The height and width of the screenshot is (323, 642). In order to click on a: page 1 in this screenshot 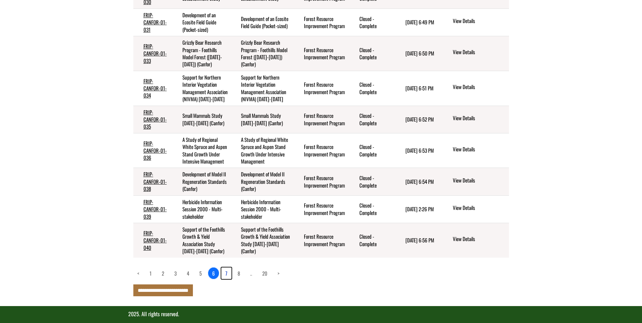, I will do `click(151, 273)`.